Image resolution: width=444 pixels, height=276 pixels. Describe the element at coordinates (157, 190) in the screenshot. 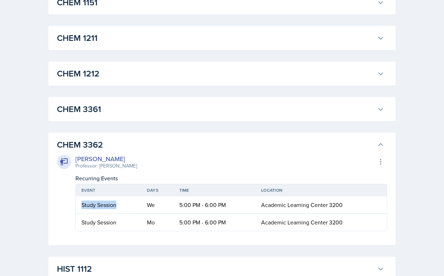

I see `th: Days` at that location.